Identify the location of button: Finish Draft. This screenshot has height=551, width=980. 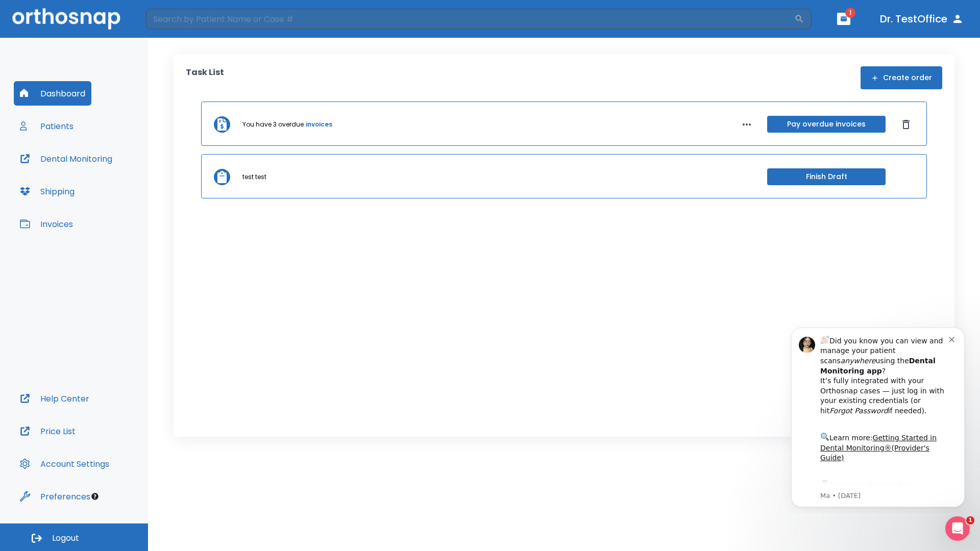
(826, 177).